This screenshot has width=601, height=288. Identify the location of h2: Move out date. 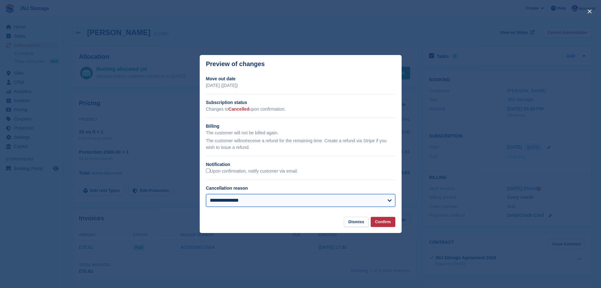
(301, 79).